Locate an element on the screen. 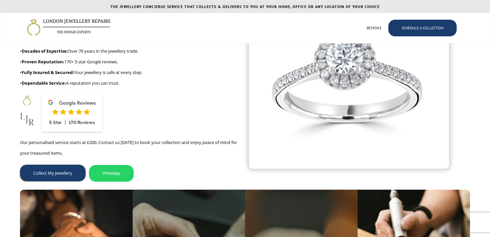  a: home is located at coordinates (69, 27).